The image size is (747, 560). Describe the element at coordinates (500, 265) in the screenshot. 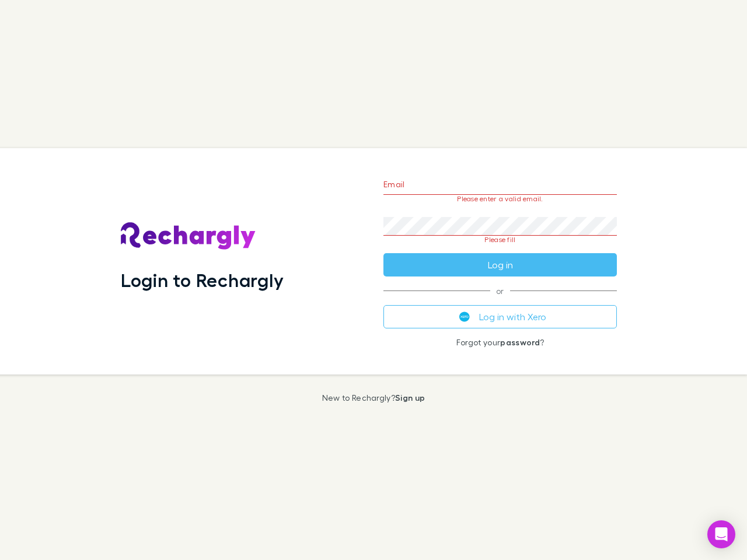

I see `button: Log in` at that location.